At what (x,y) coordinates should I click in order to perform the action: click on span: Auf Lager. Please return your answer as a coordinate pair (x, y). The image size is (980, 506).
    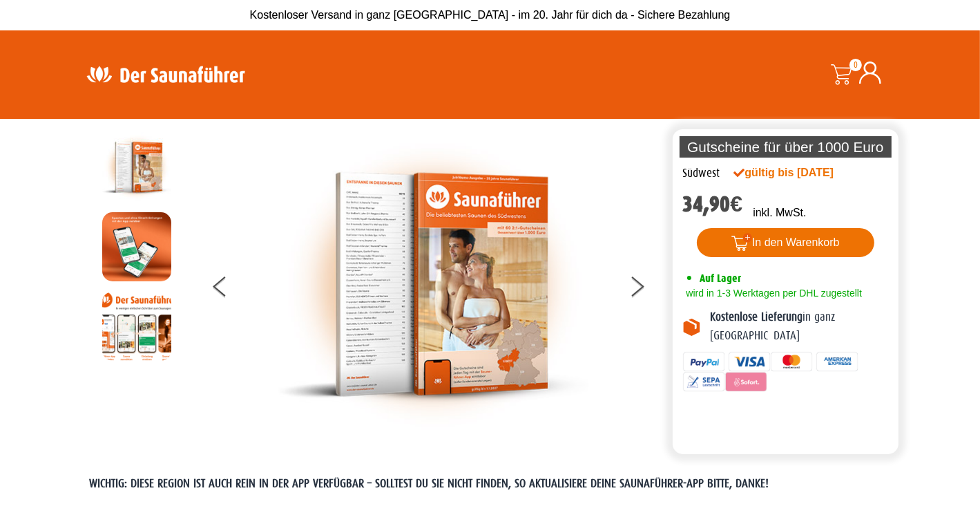
    Looking at the image, I should click on (721, 278).